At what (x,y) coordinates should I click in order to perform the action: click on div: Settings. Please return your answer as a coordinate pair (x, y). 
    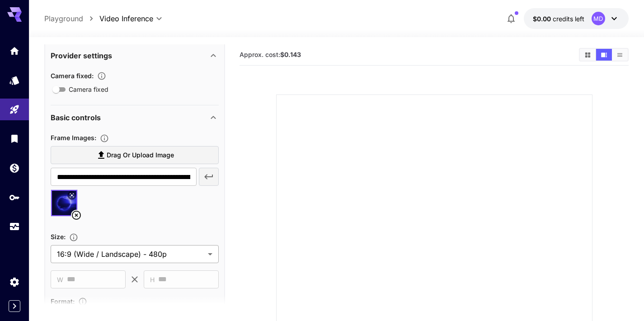
    Looking at the image, I should click on (14, 282).